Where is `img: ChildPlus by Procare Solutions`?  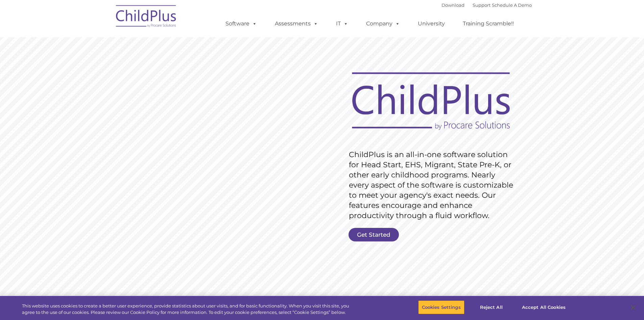 img: ChildPlus by Procare Solutions is located at coordinates (147, 17).